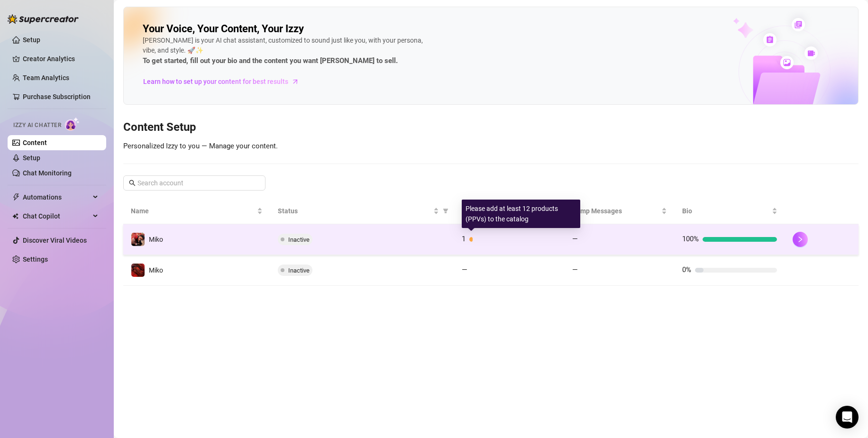 This screenshot has width=868, height=438. Describe the element at coordinates (490, 128) in the screenshot. I see `h3: Content Setup` at that location.